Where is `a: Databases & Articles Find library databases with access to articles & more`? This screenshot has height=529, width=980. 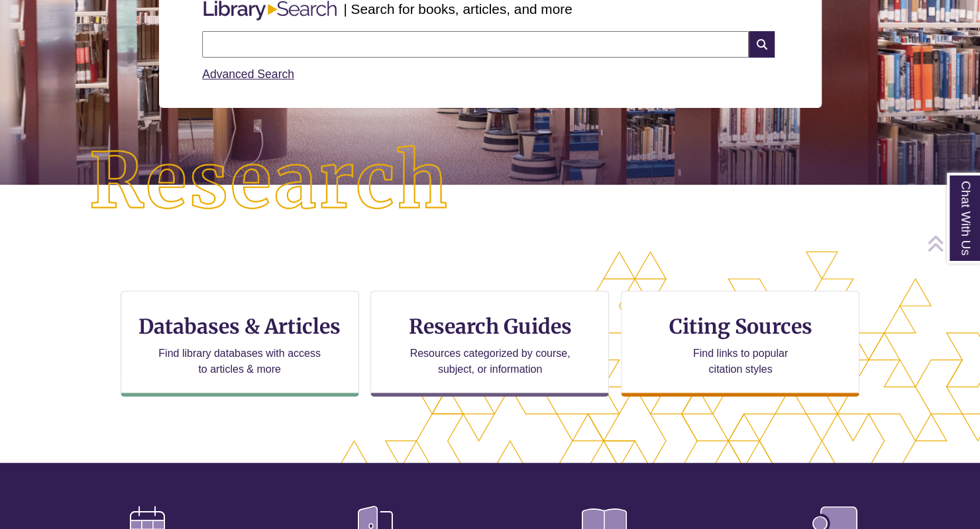
a: Databases & Articles Find library databases with access to articles & more is located at coordinates (240, 344).